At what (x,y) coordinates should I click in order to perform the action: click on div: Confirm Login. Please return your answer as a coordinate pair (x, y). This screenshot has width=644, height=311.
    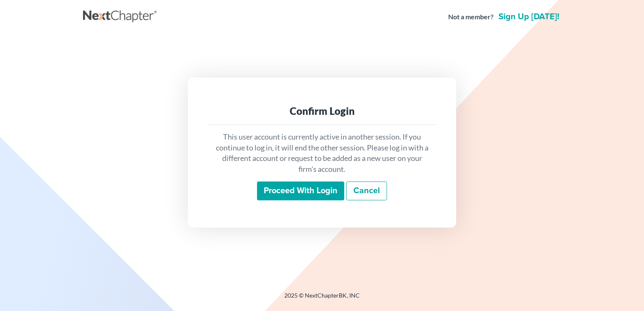
    Looking at the image, I should click on (322, 111).